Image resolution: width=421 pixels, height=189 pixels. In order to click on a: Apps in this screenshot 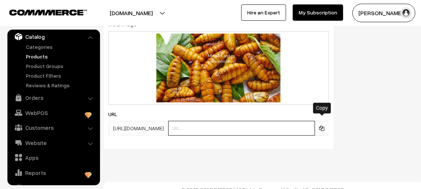, I will do `click(53, 158)`.